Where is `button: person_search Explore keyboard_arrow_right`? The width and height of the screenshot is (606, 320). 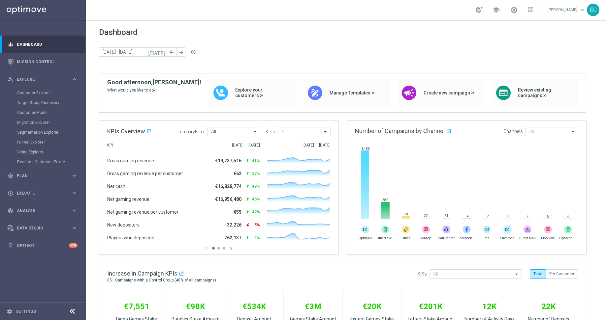 button: person_search Explore keyboard_arrow_right is located at coordinates (43, 79).